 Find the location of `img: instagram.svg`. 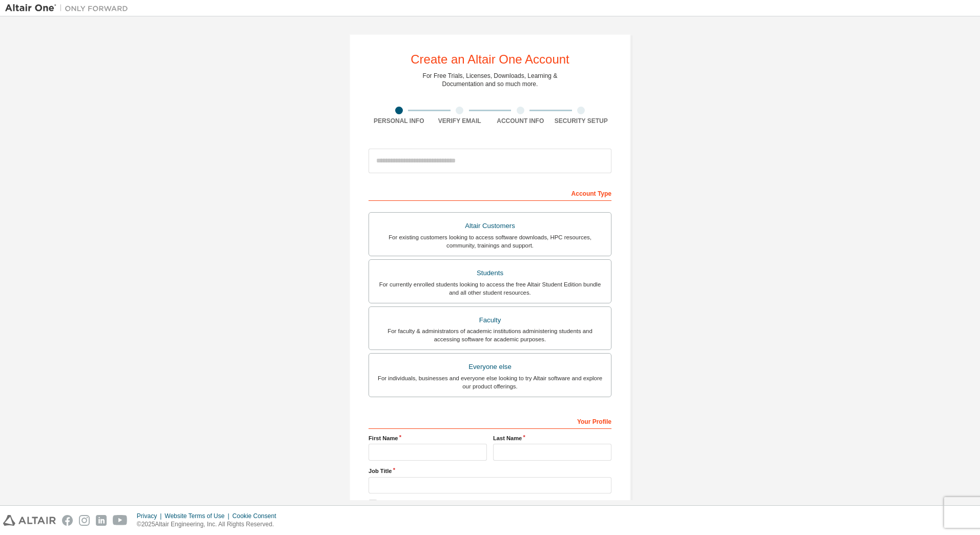

img: instagram.svg is located at coordinates (84, 520).